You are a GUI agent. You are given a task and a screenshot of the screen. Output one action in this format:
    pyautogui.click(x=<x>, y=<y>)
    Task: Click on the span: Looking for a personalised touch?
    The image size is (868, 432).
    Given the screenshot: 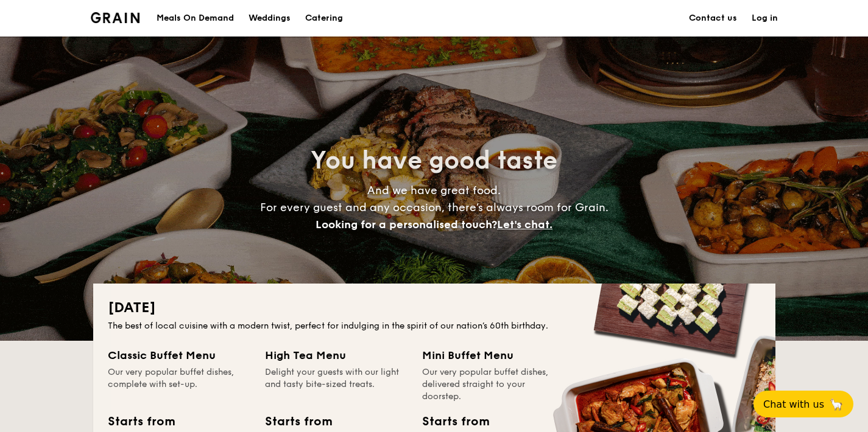 What is the action you would take?
    pyautogui.click(x=406, y=225)
    